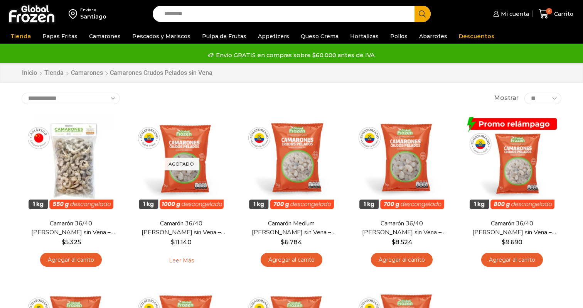  Describe the element at coordinates (399, 36) in the screenshot. I see `a: Pollos` at that location.